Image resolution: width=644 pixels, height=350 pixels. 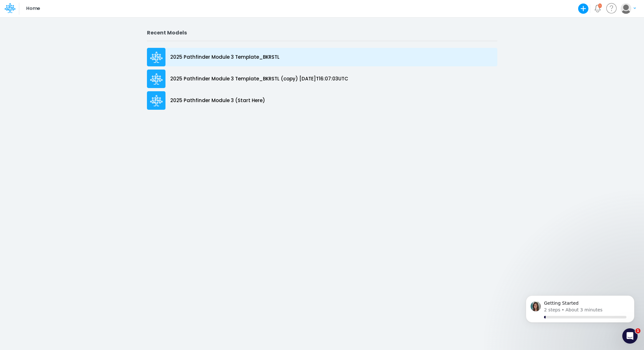 I want to click on h2: Recent Models, so click(x=322, y=33).